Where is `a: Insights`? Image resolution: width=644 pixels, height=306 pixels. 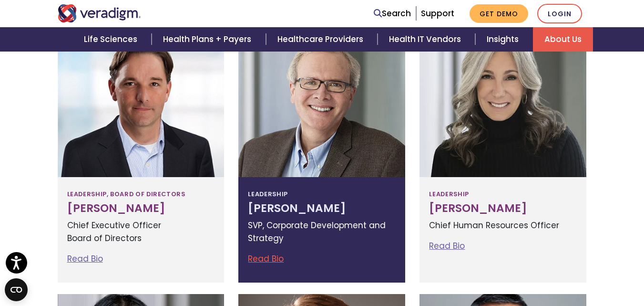 a: Insights is located at coordinates (504, 39).